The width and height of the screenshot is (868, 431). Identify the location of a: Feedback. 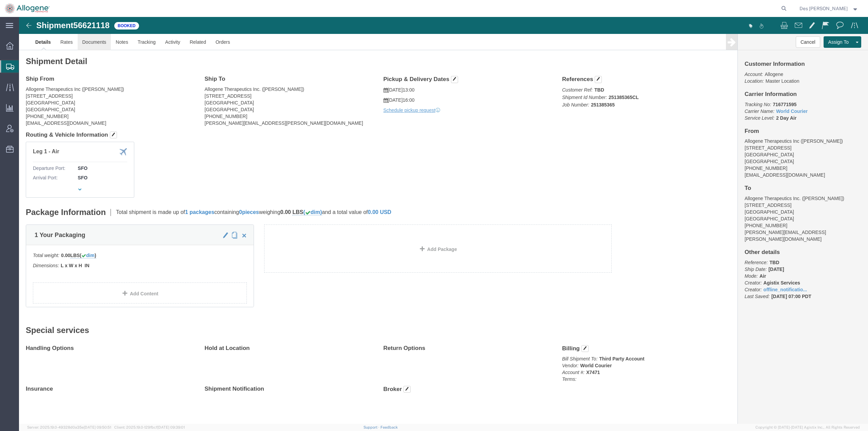
(389, 427).